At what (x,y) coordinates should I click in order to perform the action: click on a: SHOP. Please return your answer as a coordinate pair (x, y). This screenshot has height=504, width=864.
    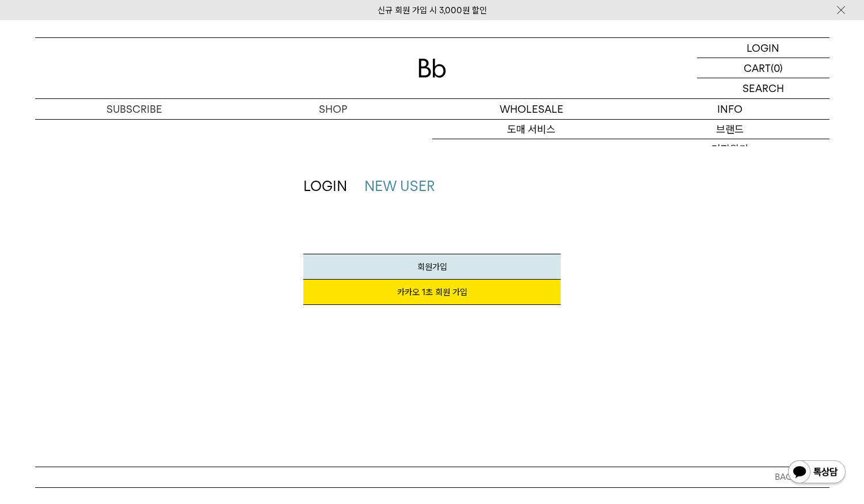
    Looking at the image, I should click on (333, 109).